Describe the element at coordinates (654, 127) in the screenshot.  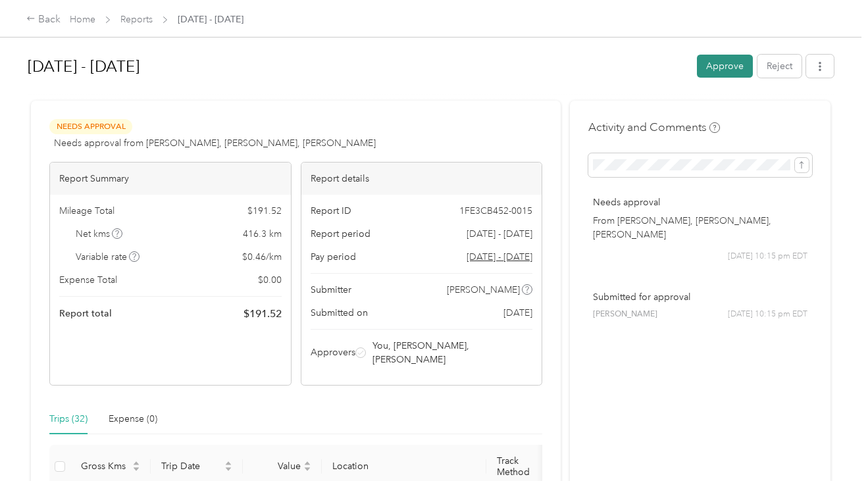
I see `h4: Activity and Comments` at that location.